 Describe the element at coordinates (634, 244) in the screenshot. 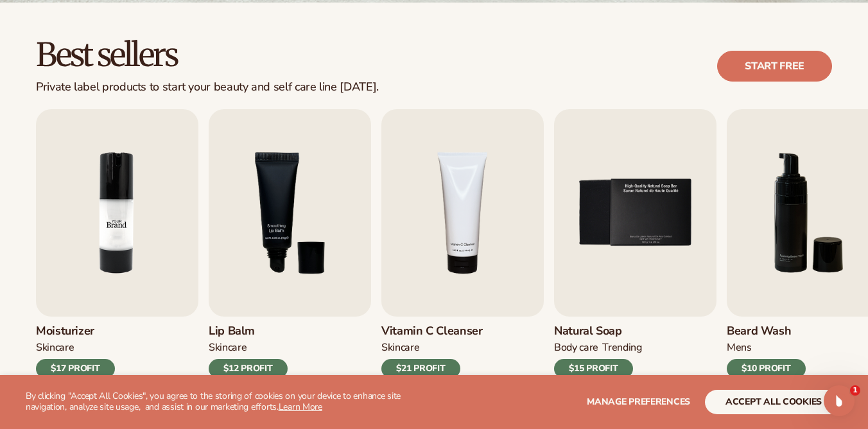

I see `a: 5 / 9` at that location.